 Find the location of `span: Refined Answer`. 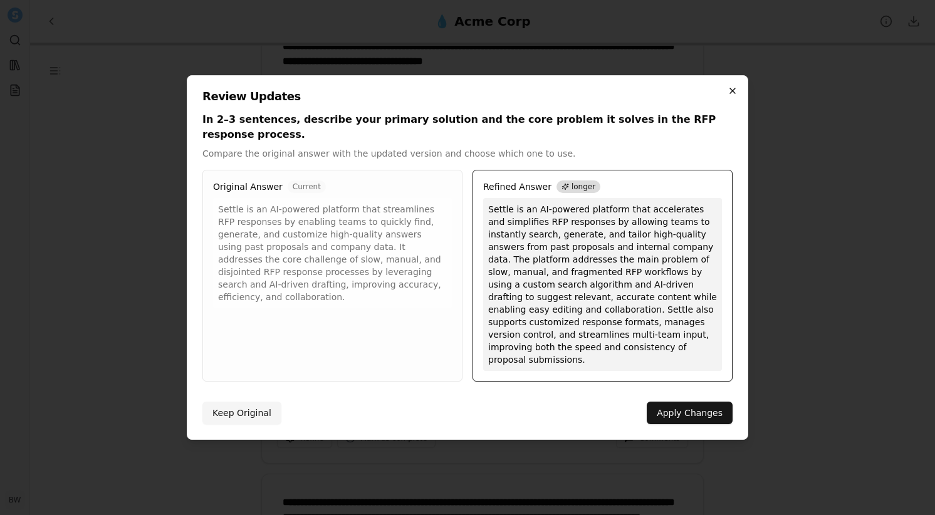

span: Refined Answer is located at coordinates (517, 187).